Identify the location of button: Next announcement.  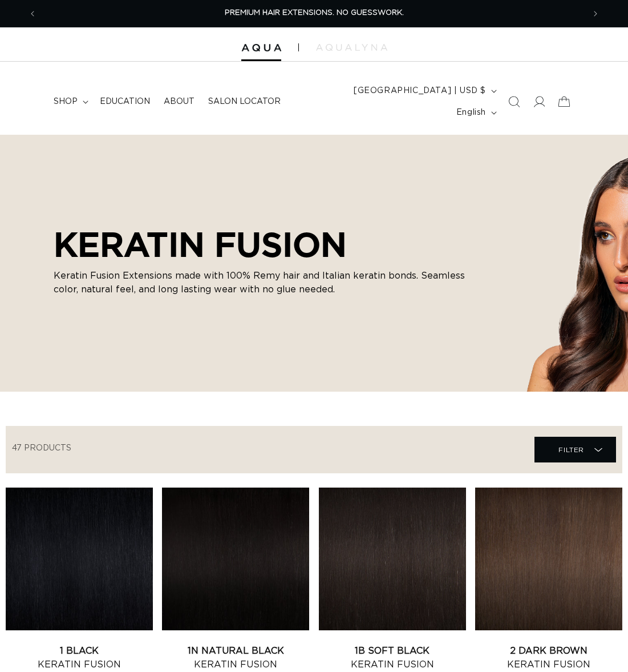
(596, 13).